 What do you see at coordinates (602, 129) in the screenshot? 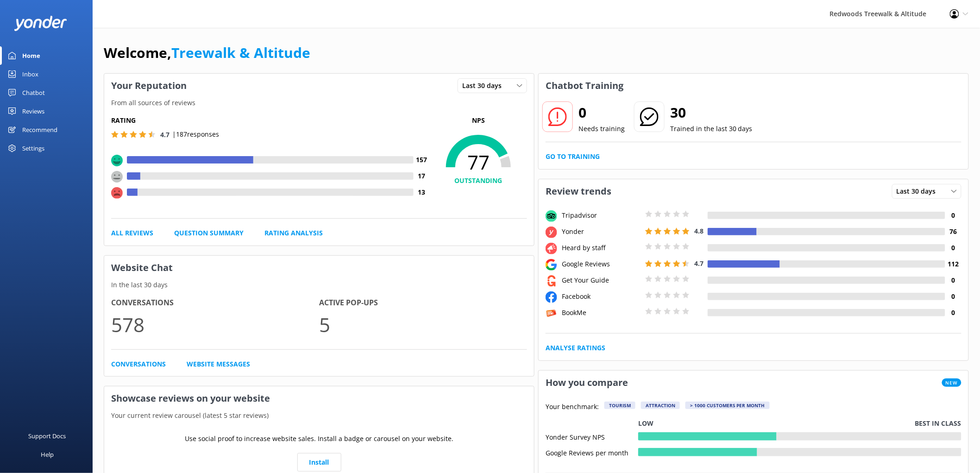
I see `p: Needs training` at bounding box center [602, 129].